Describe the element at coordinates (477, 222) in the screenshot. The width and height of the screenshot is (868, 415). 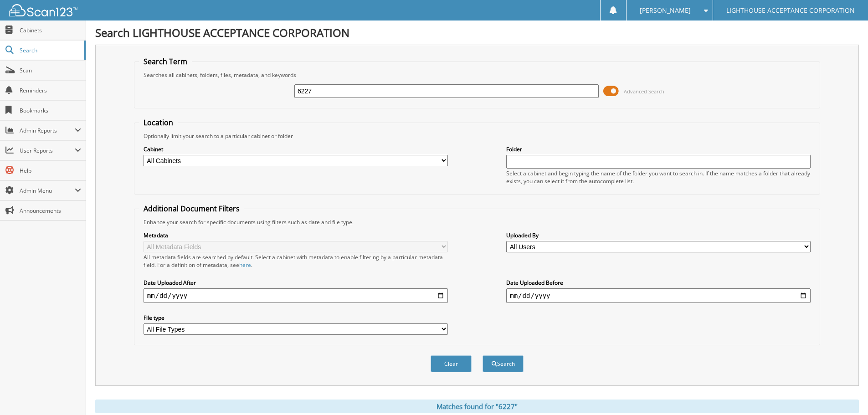
I see `div: Enhance your search for specific documents using filters such as date and file type.` at that location.